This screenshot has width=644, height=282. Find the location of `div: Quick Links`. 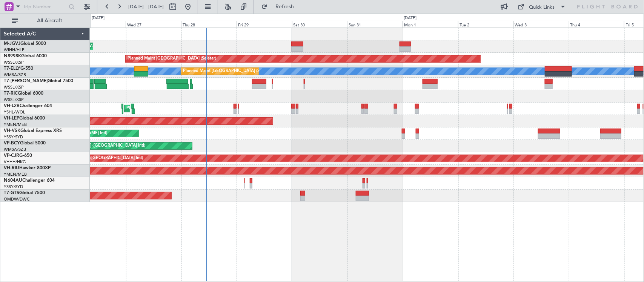

div: Quick Links is located at coordinates (542, 7).